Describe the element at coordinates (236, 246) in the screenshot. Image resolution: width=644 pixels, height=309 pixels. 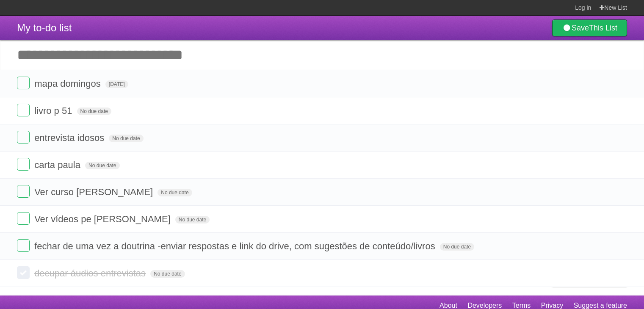
I see `span: fechar de uma vez a doutrina -enviar respostas e link do drive, com sugestões de conteúdo/livros` at that location.